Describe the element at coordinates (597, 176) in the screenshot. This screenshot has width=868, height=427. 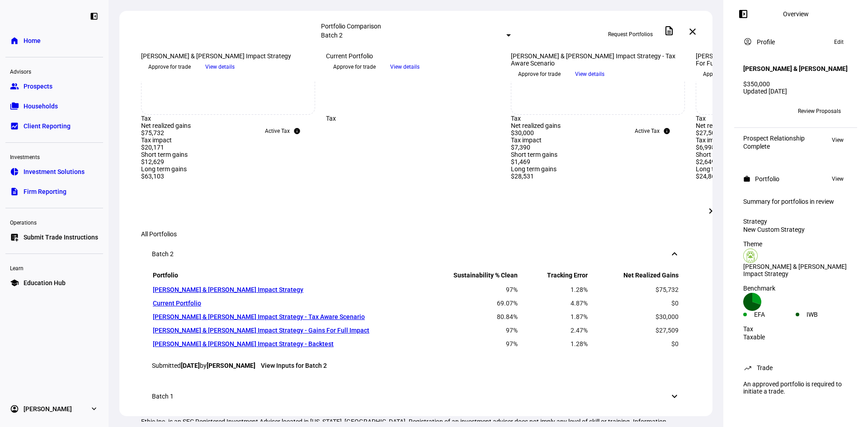
I see `div: $28,531` at that location.